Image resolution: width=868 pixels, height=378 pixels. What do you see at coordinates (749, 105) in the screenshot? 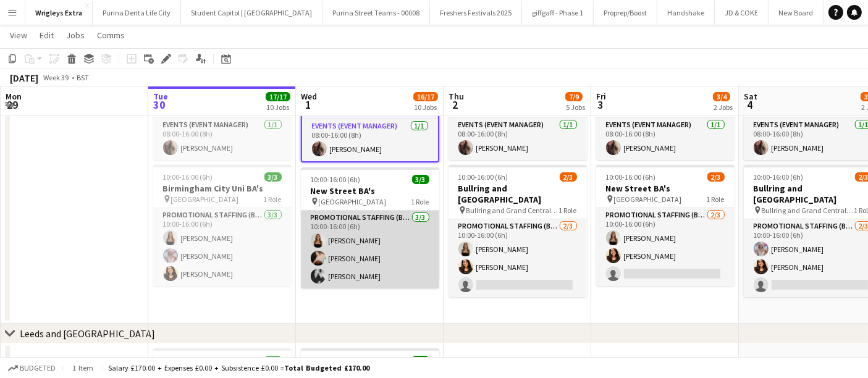
I see `span: 4` at bounding box center [749, 105].